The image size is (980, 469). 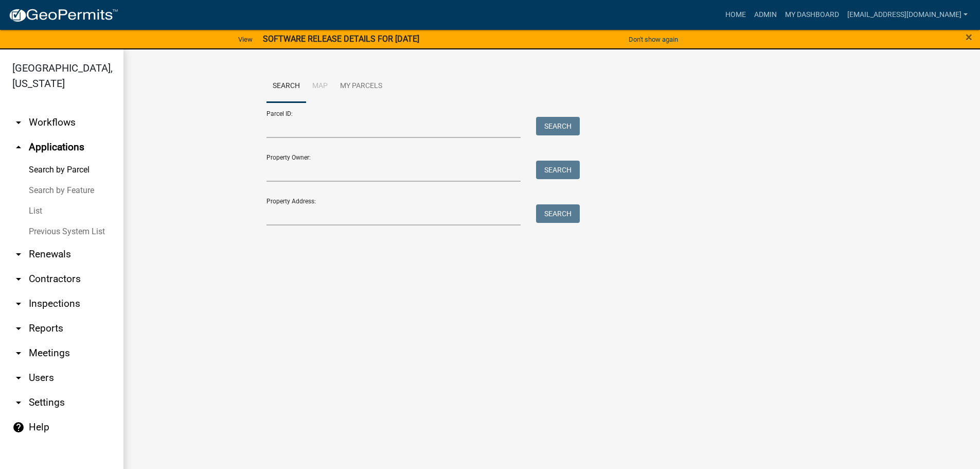 I want to click on a: Admin, so click(x=765, y=15).